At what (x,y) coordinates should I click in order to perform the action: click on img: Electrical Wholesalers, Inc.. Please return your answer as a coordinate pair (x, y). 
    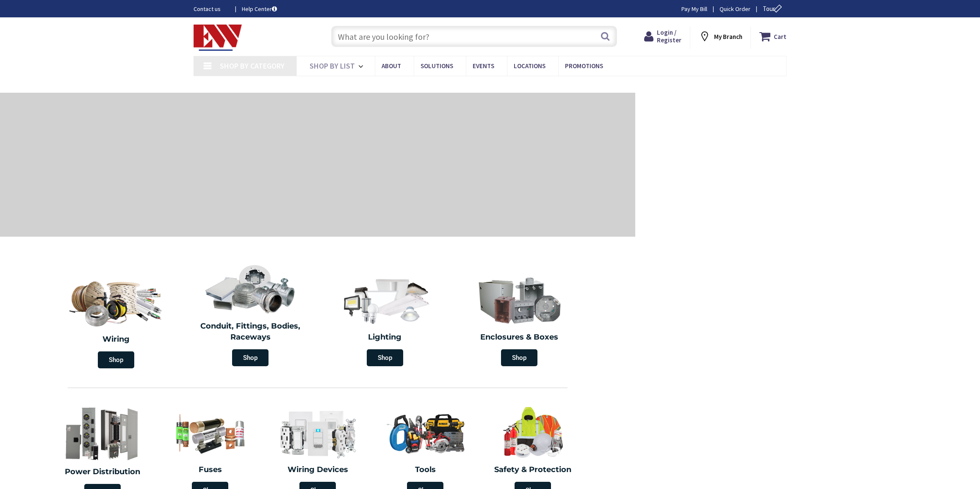
    Looking at the image, I should click on (218, 37).